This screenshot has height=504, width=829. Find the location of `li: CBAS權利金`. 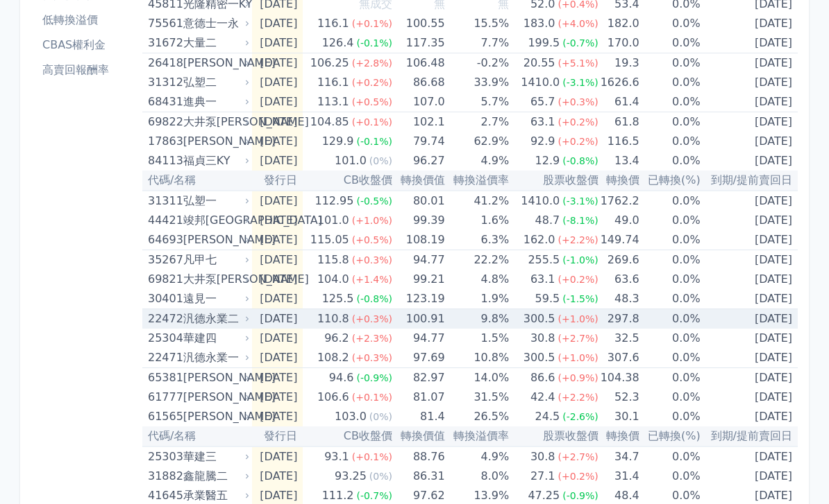

li: CBAS權利金 is located at coordinates (87, 45).